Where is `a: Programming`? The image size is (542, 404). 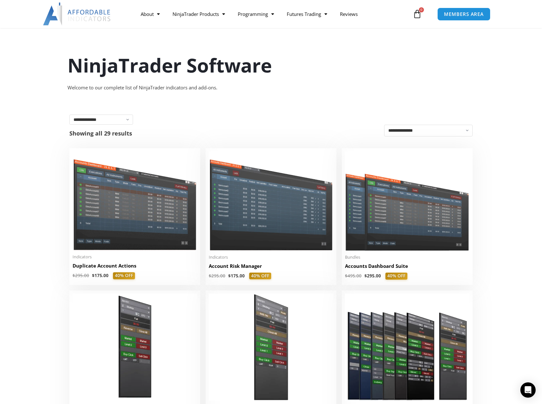 a: Programming is located at coordinates (256, 14).